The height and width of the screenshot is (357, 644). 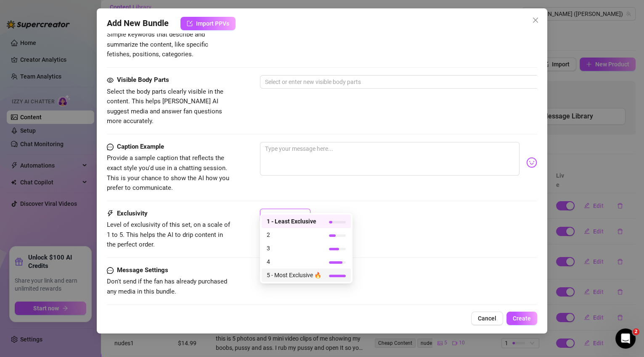 What do you see at coordinates (522, 319) in the screenshot?
I see `span: Create` at bounding box center [522, 319].